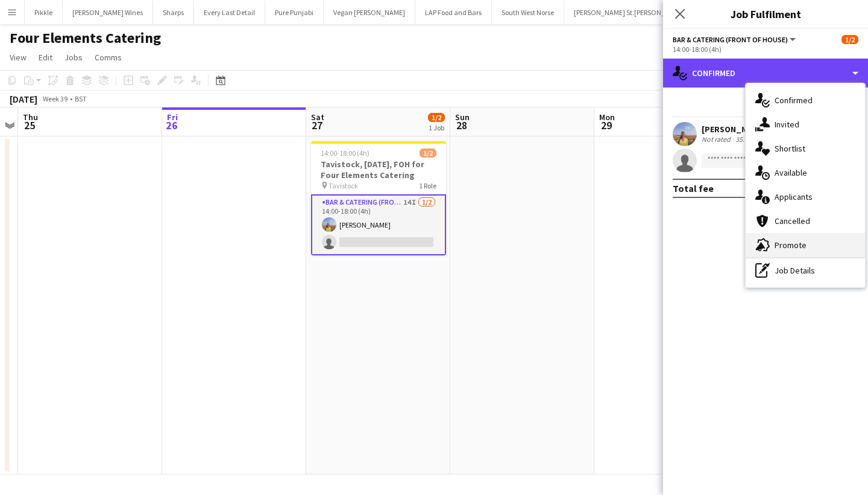 The width and height of the screenshot is (868, 495). What do you see at coordinates (792, 221) in the screenshot?
I see `span: Cancelled` at bounding box center [792, 221].